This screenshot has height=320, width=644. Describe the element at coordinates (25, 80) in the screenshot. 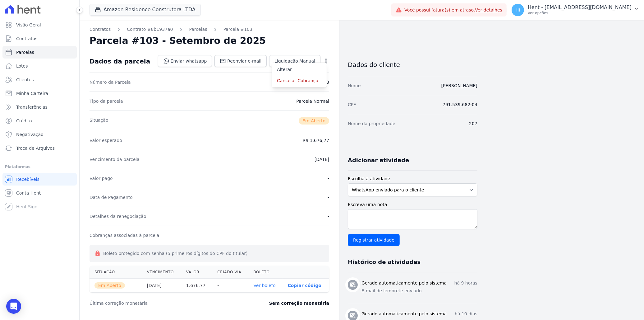

I see `span: Clientes` at that location.